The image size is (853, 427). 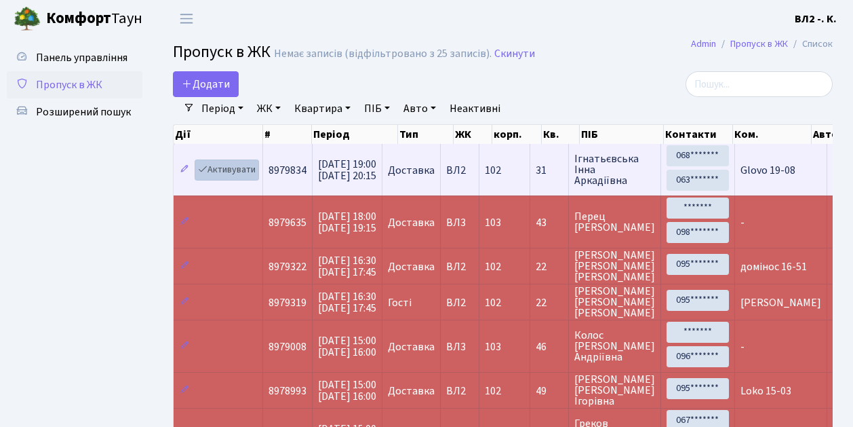 I want to click on span: Панель управління, so click(x=81, y=58).